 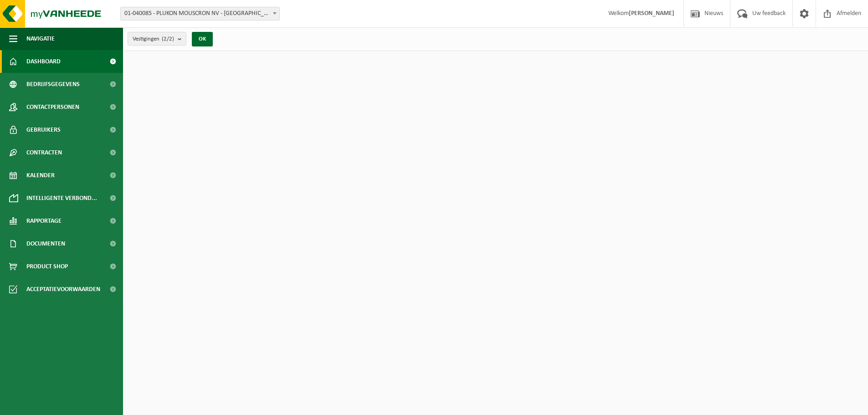 What do you see at coordinates (41, 39) in the screenshot?
I see `span: Navigatie` at bounding box center [41, 39].